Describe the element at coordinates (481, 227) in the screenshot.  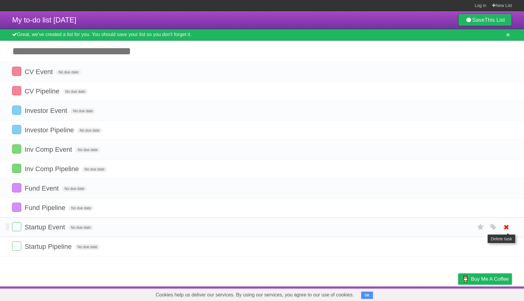
I see `label: Star task` at that location.